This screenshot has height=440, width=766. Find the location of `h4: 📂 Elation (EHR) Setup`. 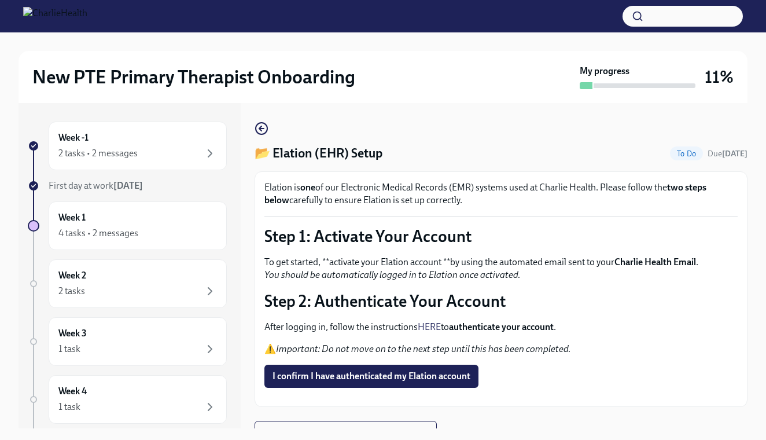

h4: 📂 Elation (EHR) Setup is located at coordinates (318, 153).